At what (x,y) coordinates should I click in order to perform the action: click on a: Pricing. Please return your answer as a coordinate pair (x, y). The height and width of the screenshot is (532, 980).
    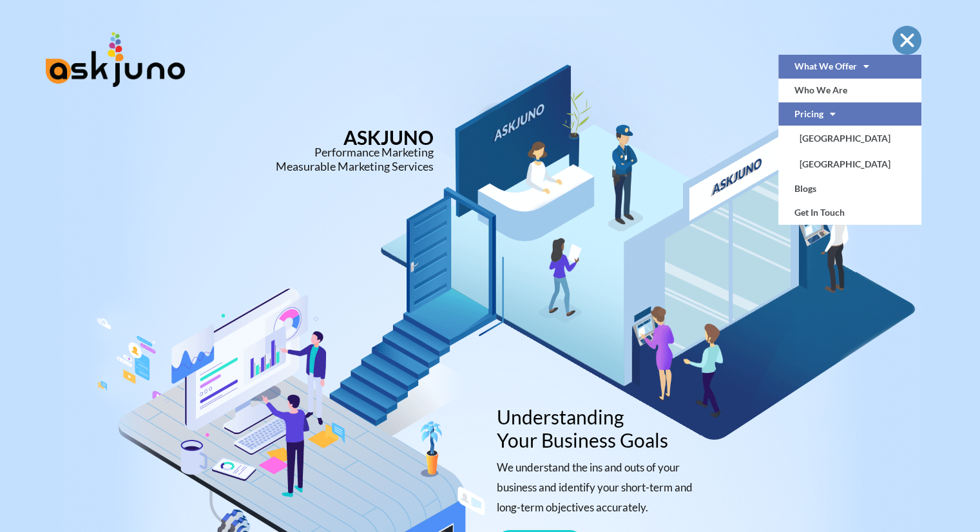
    Looking at the image, I should click on (850, 114).